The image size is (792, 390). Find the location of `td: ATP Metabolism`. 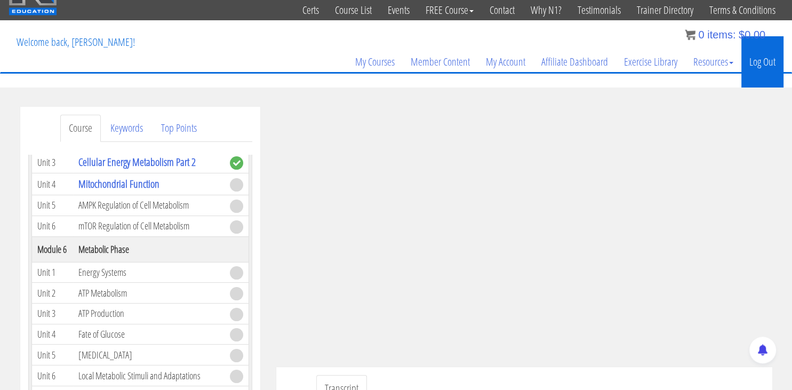

td: ATP Metabolism is located at coordinates (149, 293).